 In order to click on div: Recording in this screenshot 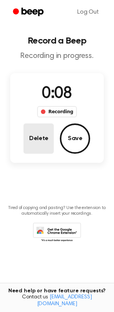, I will do `click(57, 112)`.